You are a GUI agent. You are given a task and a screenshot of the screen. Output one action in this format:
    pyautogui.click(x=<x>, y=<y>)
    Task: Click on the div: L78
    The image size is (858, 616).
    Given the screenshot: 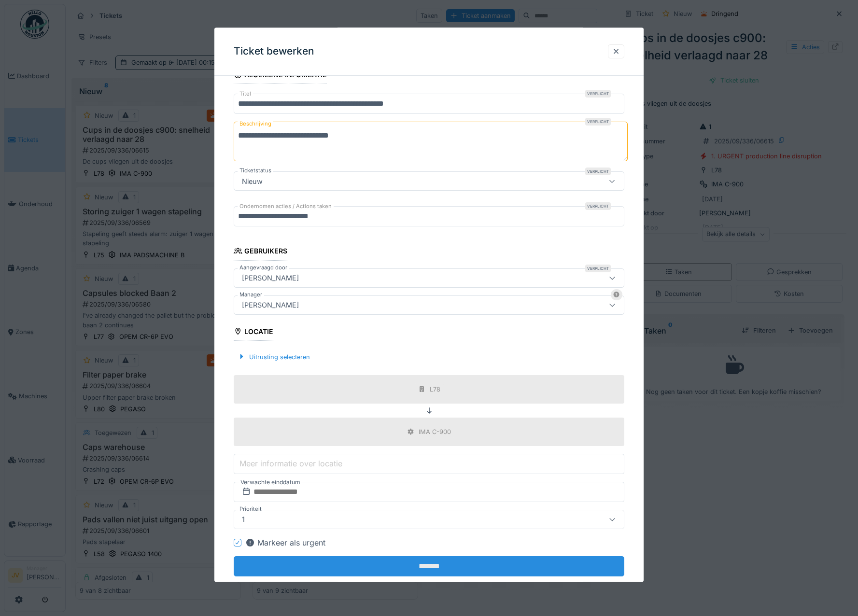 What is the action you would take?
    pyautogui.click(x=435, y=389)
    